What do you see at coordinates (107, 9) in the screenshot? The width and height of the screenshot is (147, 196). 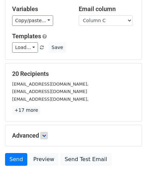 I see `h5: Email column` at bounding box center [107, 9].